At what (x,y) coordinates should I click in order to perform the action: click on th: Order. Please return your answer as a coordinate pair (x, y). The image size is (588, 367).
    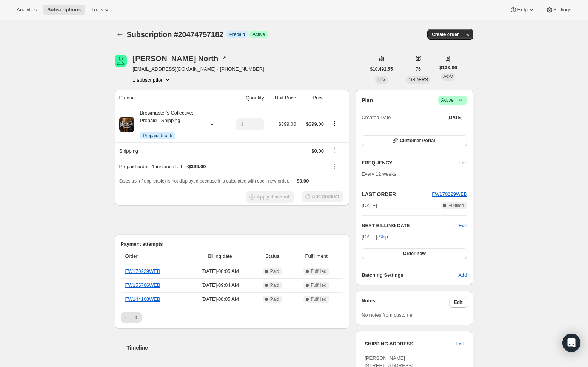
    Looking at the image, I should click on (154, 256).